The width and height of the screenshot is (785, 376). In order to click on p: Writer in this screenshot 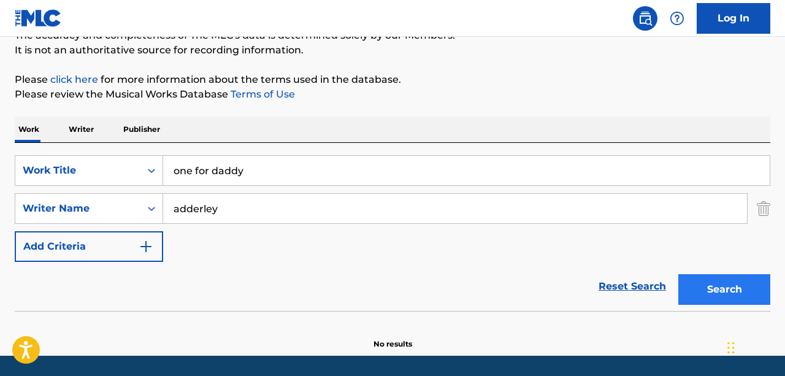, I will do `click(81, 129)`.